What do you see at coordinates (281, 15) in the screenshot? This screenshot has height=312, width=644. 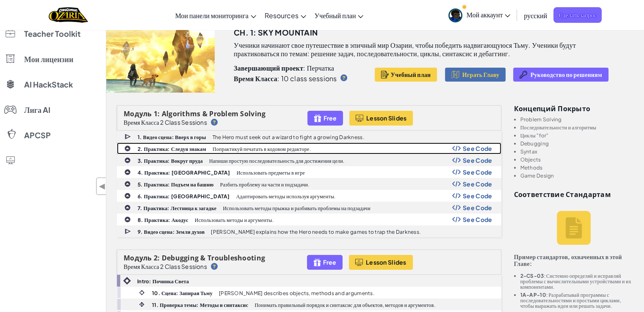 I see `span: Resources` at bounding box center [281, 15].